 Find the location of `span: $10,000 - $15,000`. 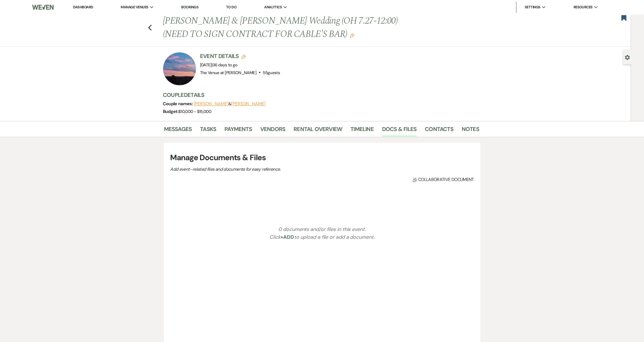

span: $10,000 - $15,000 is located at coordinates (195, 112).